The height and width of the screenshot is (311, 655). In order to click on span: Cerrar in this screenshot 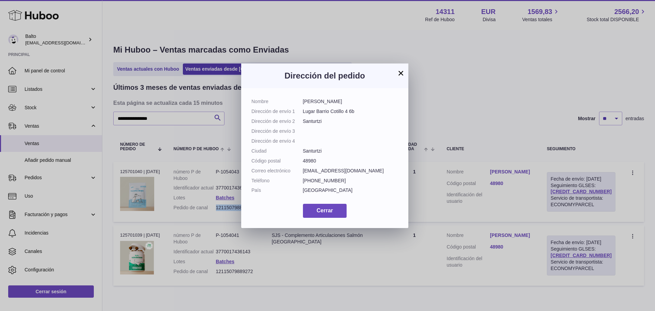, I will do `click(325, 210)`.